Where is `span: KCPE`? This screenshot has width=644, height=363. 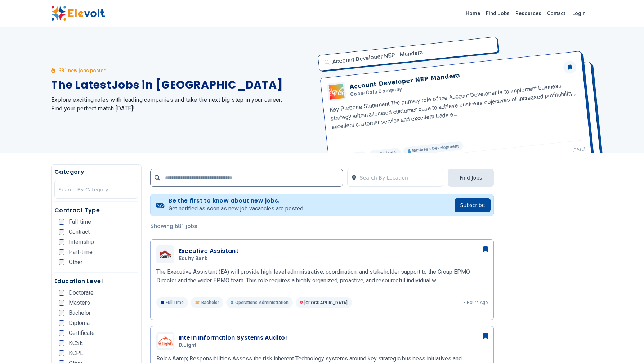
span: KCPE is located at coordinates (76, 353).